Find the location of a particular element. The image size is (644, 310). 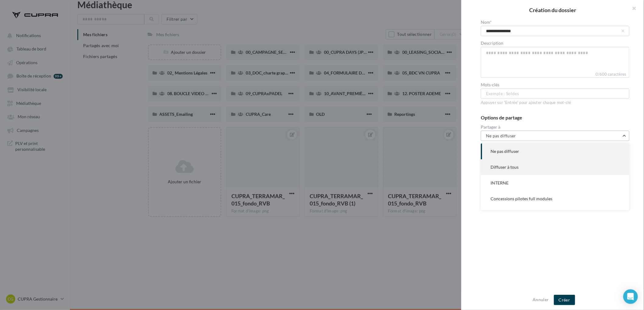

span: INTERNE is located at coordinates (500, 183).